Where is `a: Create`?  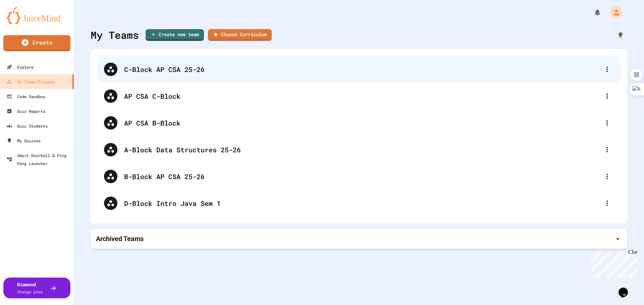
a: Create is located at coordinates (37, 43).